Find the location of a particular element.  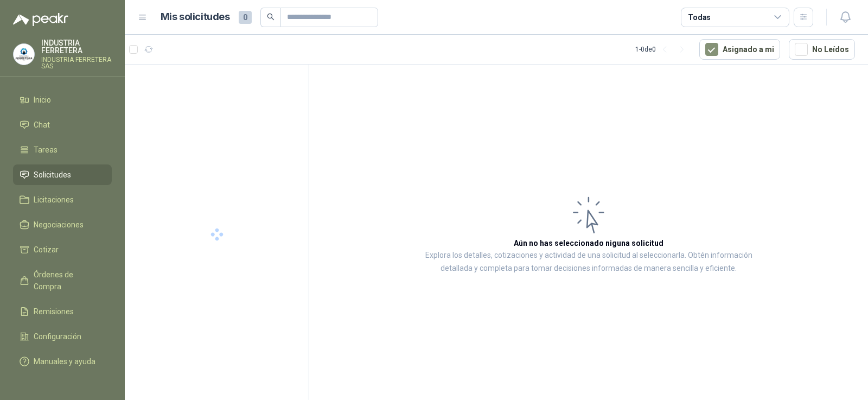

h1: Mis solicitudes is located at coordinates (196, 17).